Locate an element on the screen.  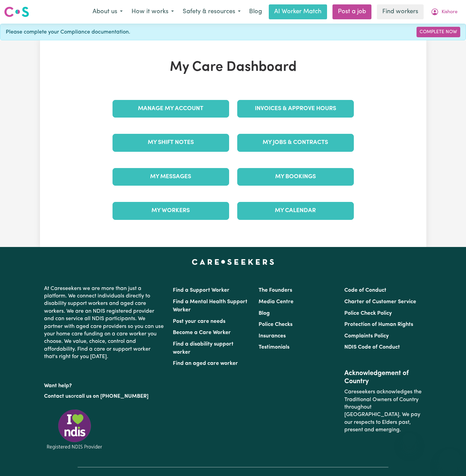
img: Registered NDIS provider is located at coordinates (75, 429).